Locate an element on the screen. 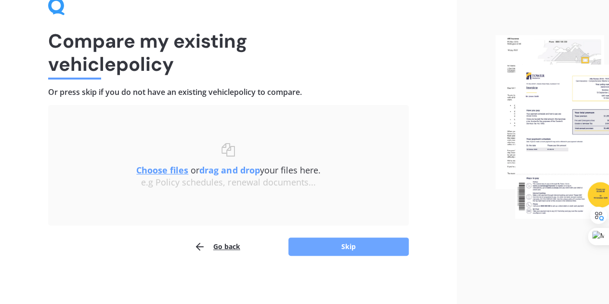 The height and width of the screenshot is (304, 609). button: Go back is located at coordinates (217, 246).